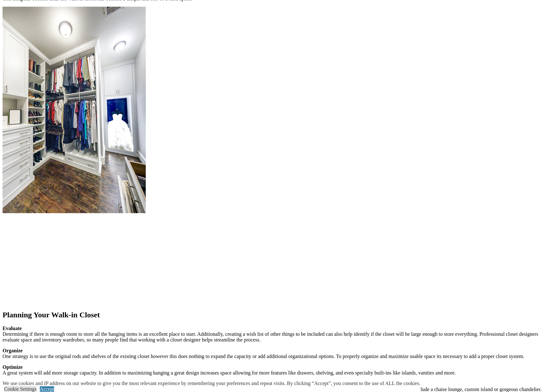  What do you see at coordinates (277, 334) in the screenshot?
I see `p: Determining if there is enough room to store all the hanging items is an excellent place to start...` at bounding box center [277, 334].